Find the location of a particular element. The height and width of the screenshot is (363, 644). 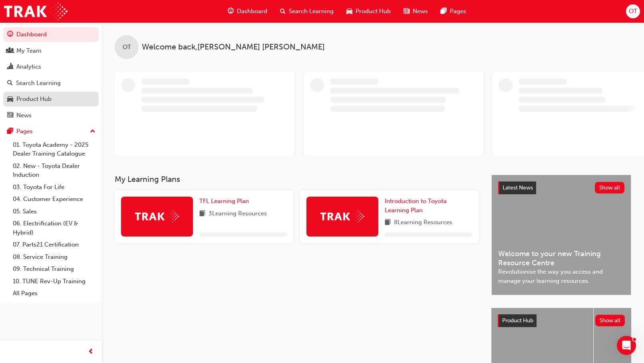

a: car-iconProduct Hub is located at coordinates (369, 11).